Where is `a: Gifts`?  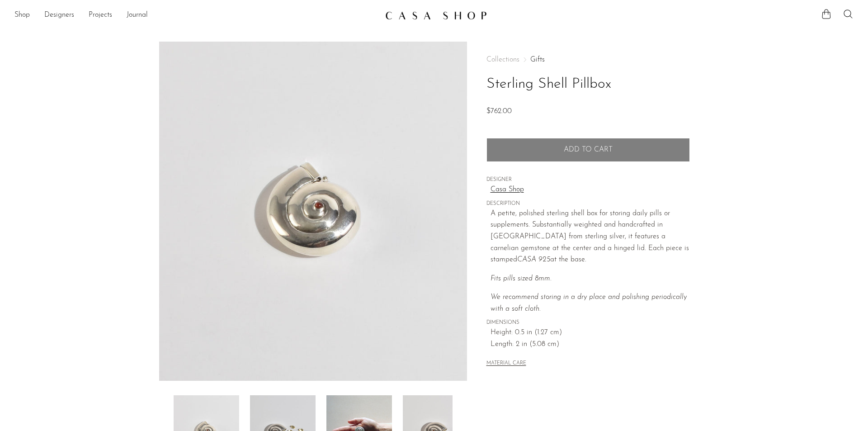
a: Gifts is located at coordinates (538, 60).